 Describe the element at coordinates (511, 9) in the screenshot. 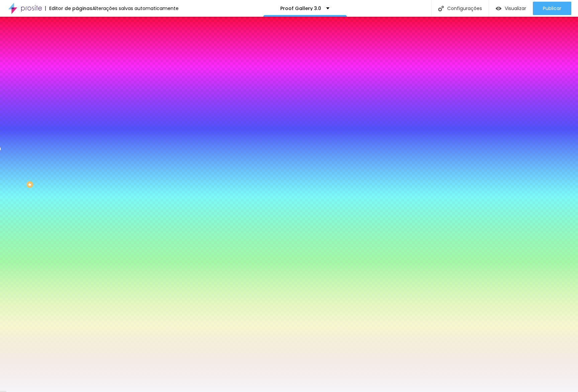

I see `button: Visualizar` at that location.